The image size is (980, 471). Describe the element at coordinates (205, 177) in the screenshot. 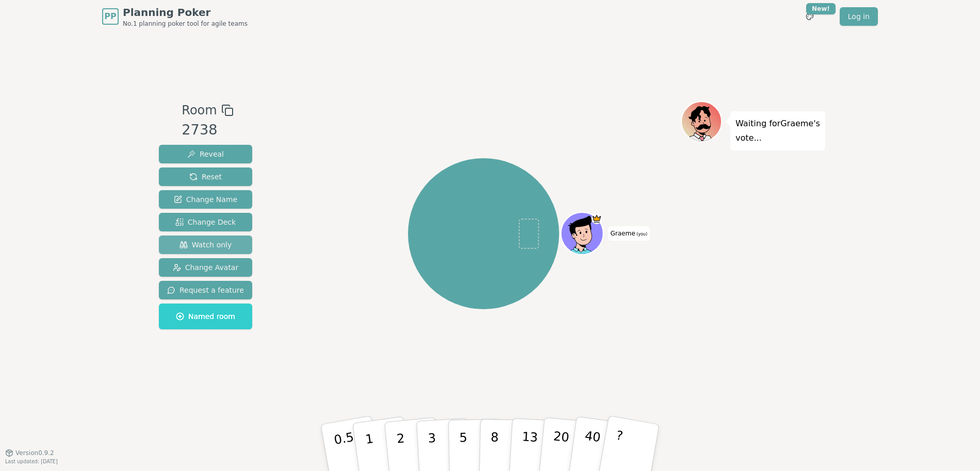

I see `span: Reset` at that location.